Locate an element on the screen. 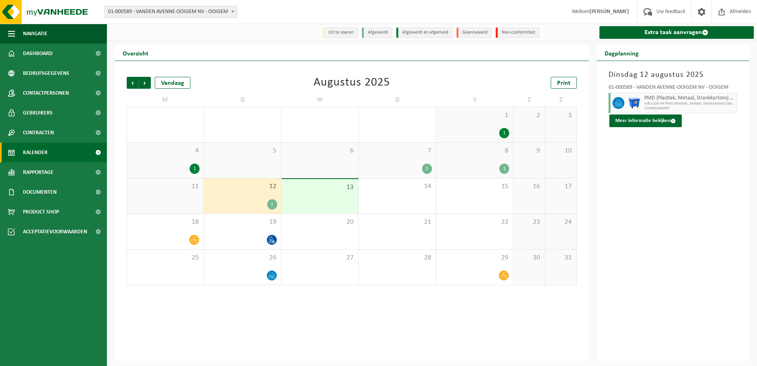  span: T250001492097 is located at coordinates (689, 108).